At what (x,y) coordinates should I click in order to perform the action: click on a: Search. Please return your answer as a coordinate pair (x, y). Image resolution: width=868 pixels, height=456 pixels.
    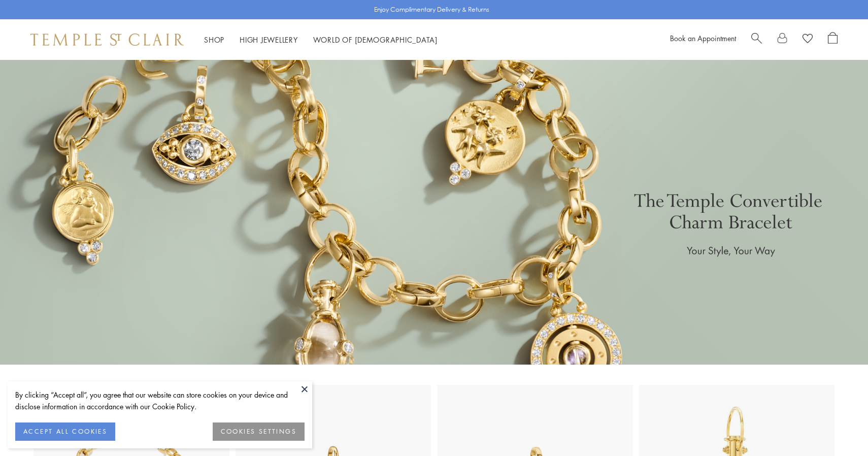
    Looking at the image, I should click on (756, 40).